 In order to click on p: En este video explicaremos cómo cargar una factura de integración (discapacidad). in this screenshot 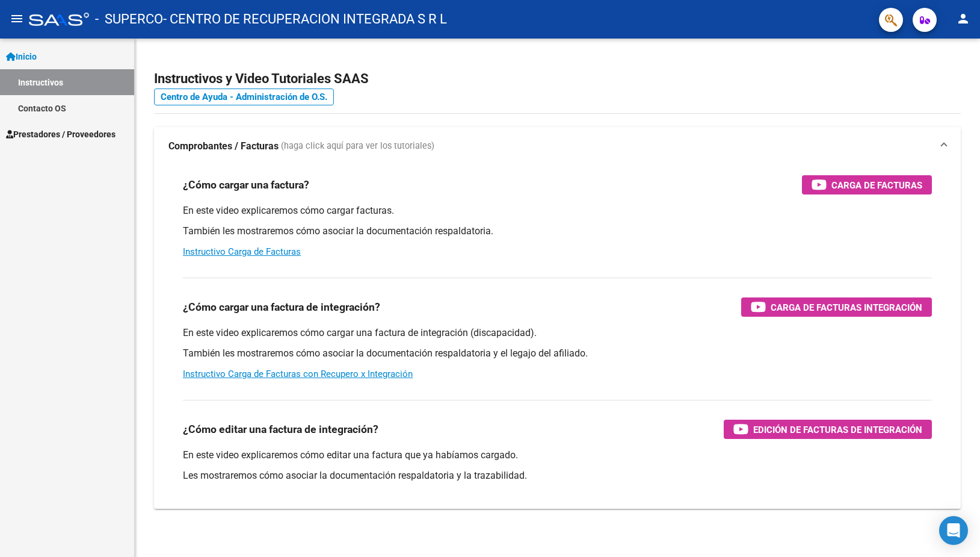, I will do `click(557, 333)`.